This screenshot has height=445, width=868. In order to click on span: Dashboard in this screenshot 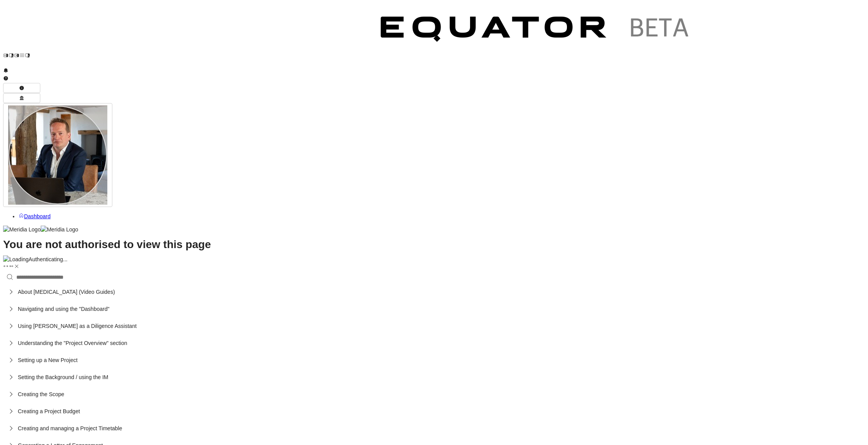, I will do `click(37, 216)`.